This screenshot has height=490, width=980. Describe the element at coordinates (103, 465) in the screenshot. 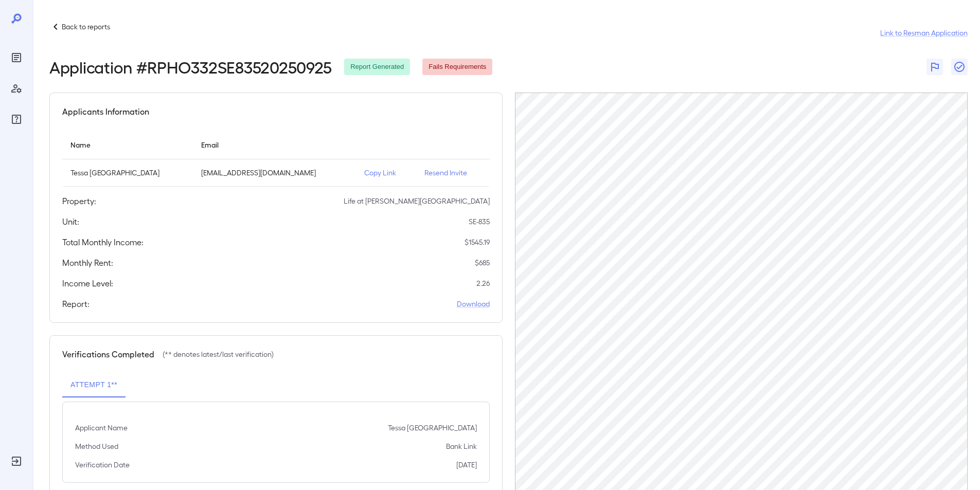

I see `p: Verification Date` at that location.